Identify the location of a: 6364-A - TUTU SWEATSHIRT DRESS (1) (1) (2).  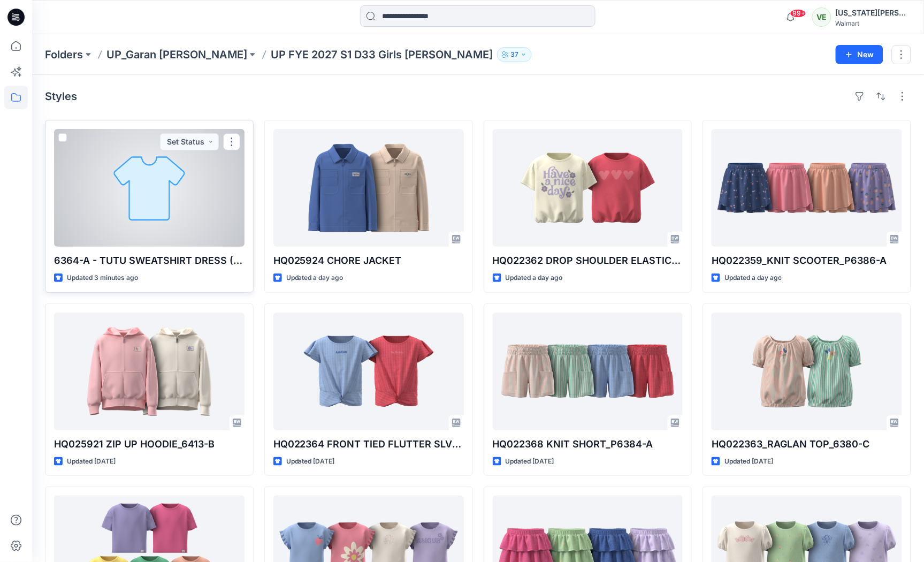
(150, 188).